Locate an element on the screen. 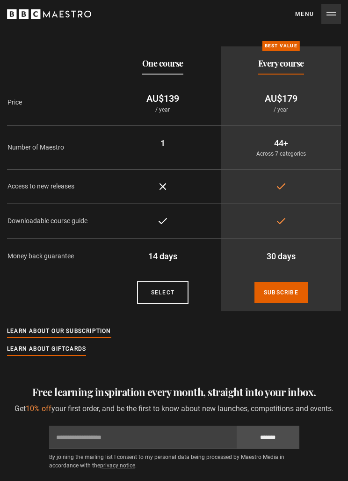 The height and width of the screenshot is (481, 348). a: Courses is located at coordinates (163, 292).